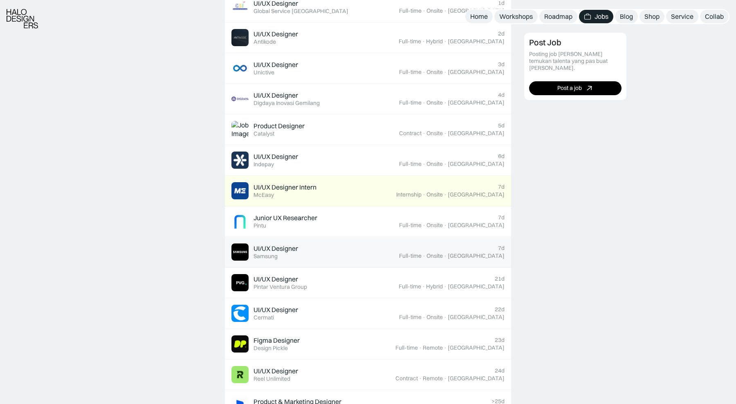 The width and height of the screenshot is (736, 404). What do you see at coordinates (279, 126) in the screenshot?
I see `div: Product Designer` at bounding box center [279, 126].